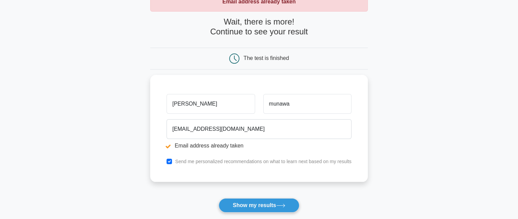  I want to click on input: First name, so click(211, 104).